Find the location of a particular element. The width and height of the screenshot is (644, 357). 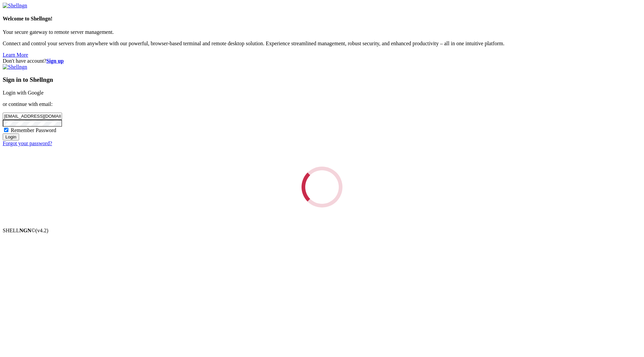

a: Login with Google is located at coordinates (23, 93).